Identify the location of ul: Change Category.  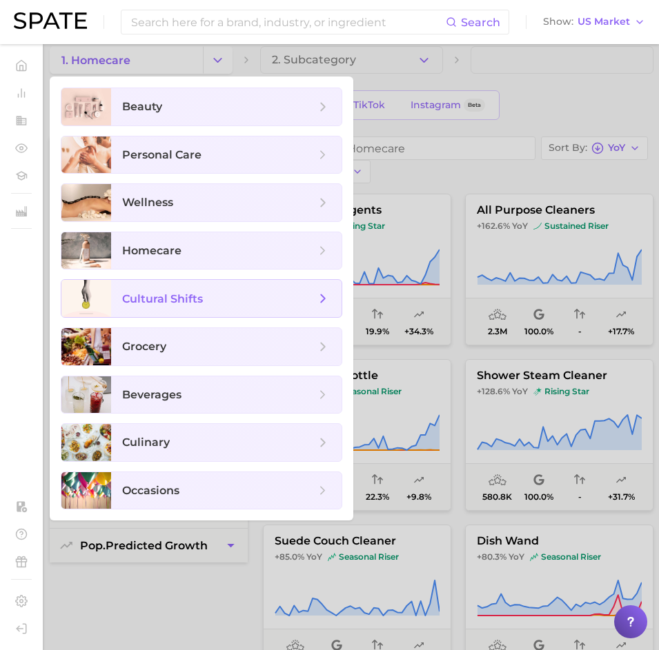
(201, 299).